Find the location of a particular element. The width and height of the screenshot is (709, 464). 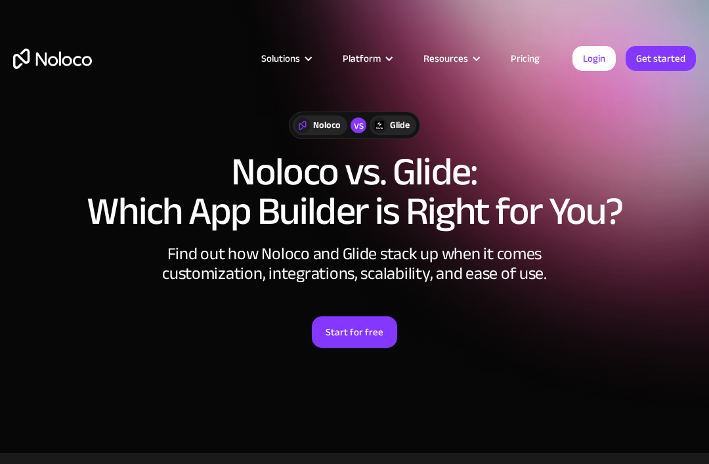

a: Start for free is located at coordinates (354, 332).